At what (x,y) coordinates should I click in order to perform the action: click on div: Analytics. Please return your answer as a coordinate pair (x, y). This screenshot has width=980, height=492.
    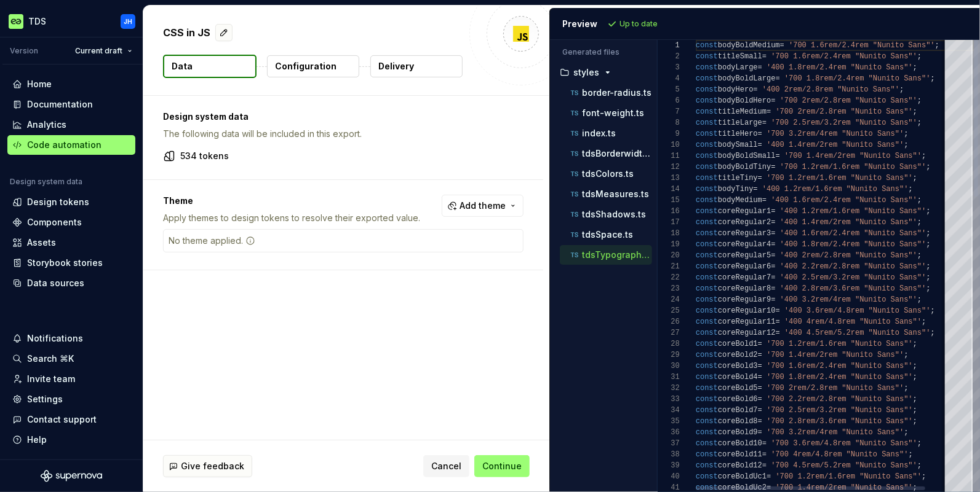
    Looking at the image, I should click on (47, 125).